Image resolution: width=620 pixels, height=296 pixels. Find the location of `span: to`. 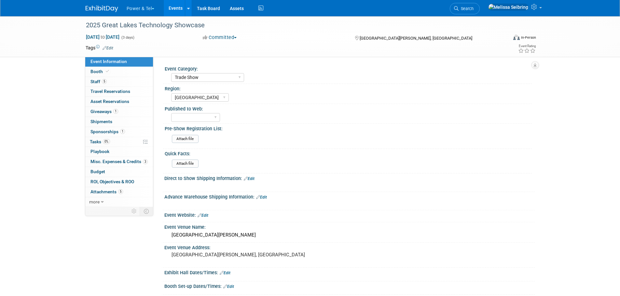

span: to is located at coordinates (103, 37).